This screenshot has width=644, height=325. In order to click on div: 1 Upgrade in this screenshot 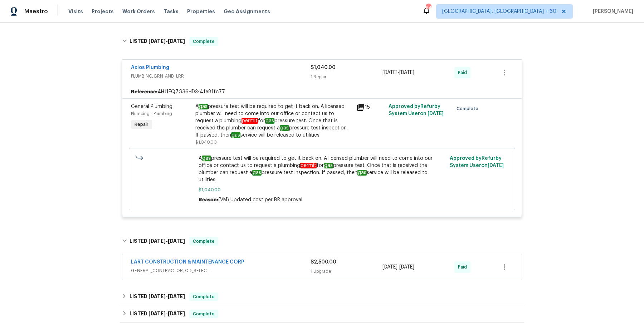, I will do `click(346, 272)`.